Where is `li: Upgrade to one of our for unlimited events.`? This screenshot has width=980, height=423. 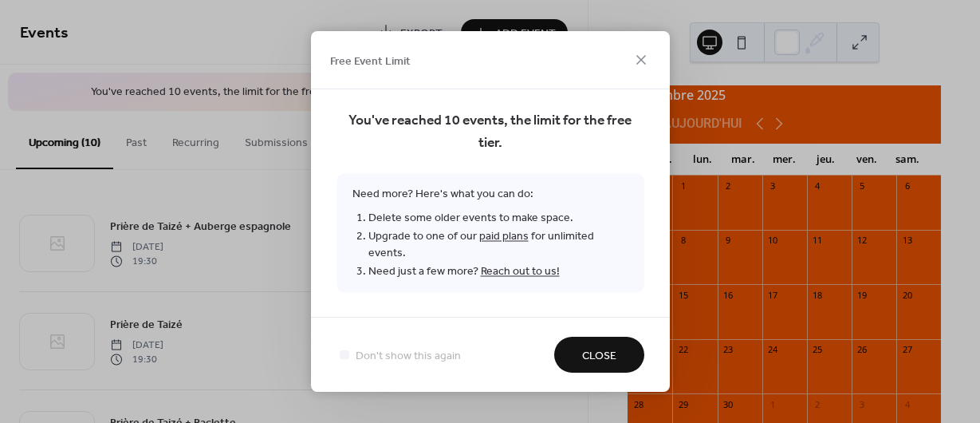
li: Upgrade to one of our for unlimited events. is located at coordinates (498, 245).